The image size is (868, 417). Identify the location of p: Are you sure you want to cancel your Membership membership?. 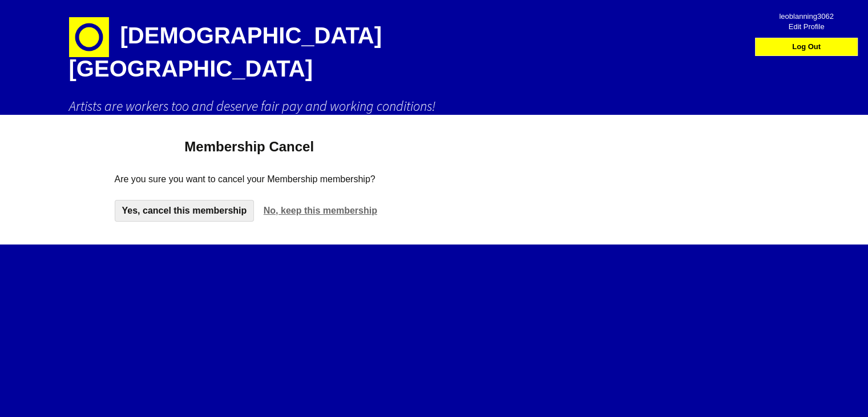
(249, 179).